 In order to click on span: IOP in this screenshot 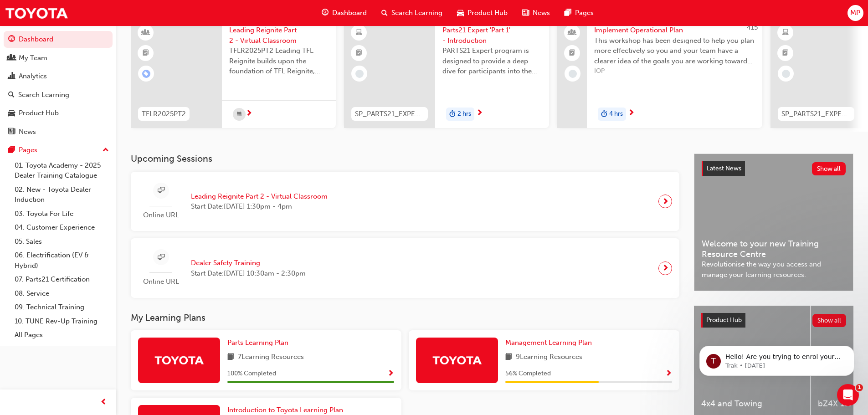, I will do `click(674, 71)`.